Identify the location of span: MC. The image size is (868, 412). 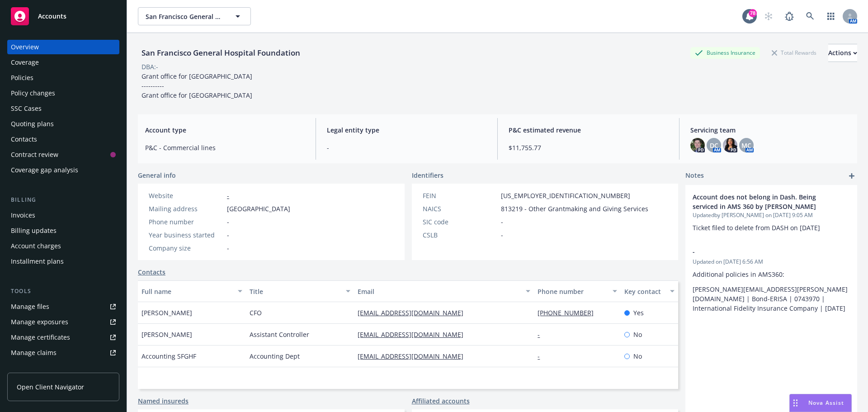
(746, 145).